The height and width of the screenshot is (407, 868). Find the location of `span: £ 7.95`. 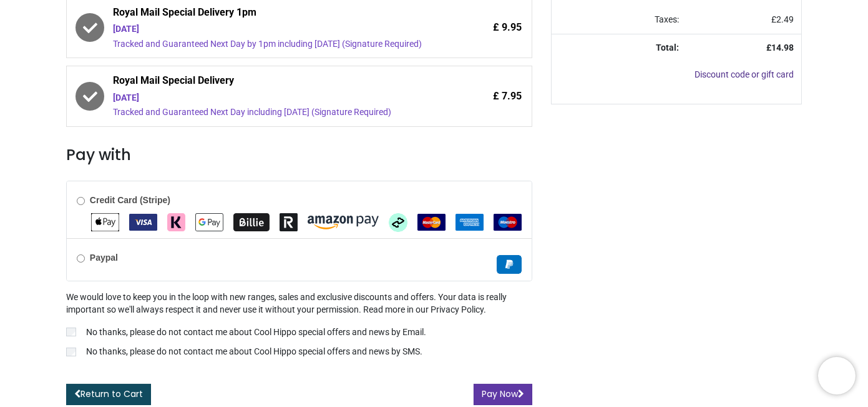

span: £ 7.95 is located at coordinates (507, 96).